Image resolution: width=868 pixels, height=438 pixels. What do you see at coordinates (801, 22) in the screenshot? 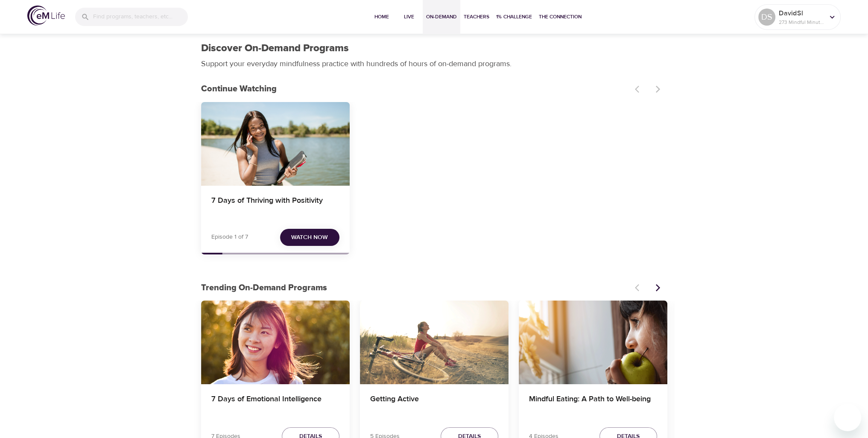
I see `p: 273 Mindful Minutes` at bounding box center [801, 22].